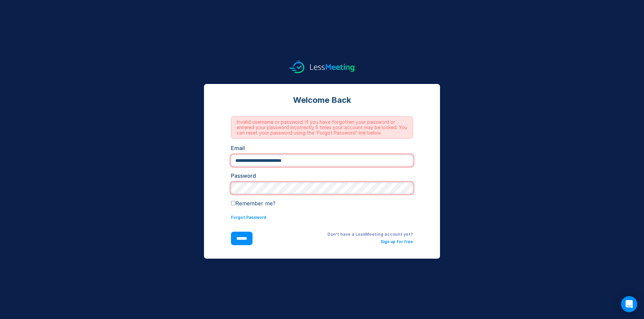 This screenshot has width=644, height=319. What do you see at coordinates (397, 241) in the screenshot?
I see `a: Sign up for free` at bounding box center [397, 241].